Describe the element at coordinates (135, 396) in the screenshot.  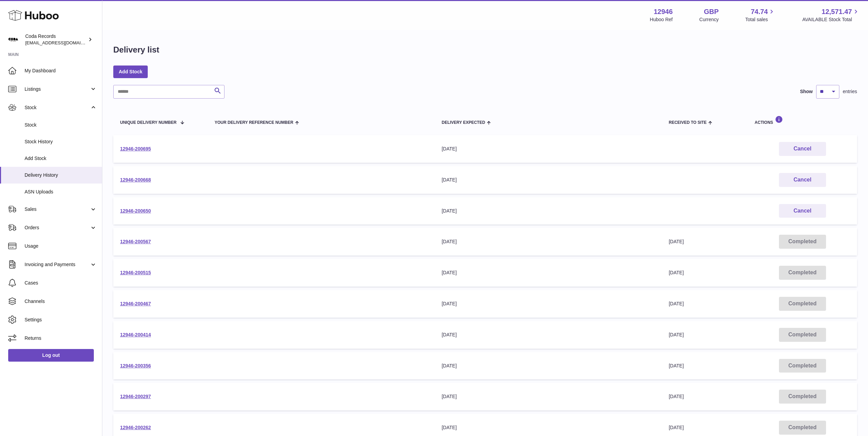
I see `a: 12946-200297` at that location.